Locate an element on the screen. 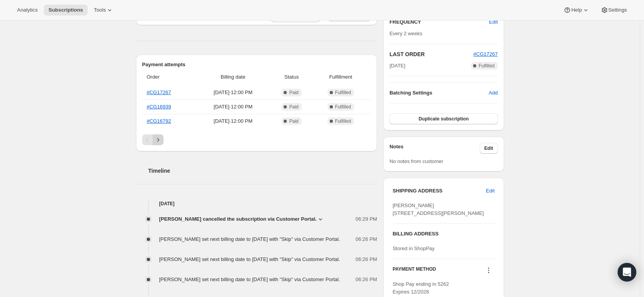 This screenshot has height=297, width=644. h6: Batching Settings is located at coordinates (439, 93).